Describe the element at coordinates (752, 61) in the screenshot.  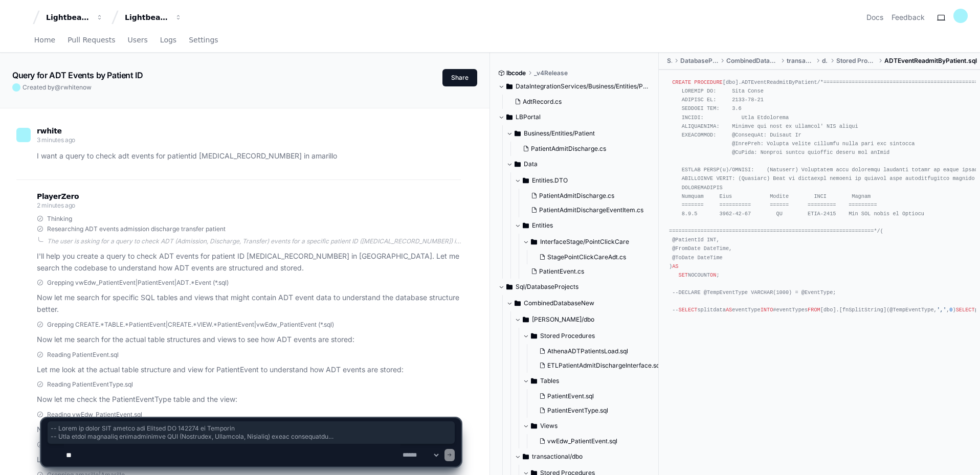
I see `span: CombinedDatabaseNew` at that location.